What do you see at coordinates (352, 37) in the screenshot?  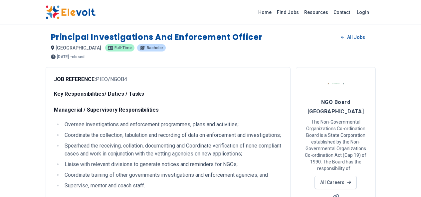 I see `a: All Jobs` at bounding box center [352, 37].